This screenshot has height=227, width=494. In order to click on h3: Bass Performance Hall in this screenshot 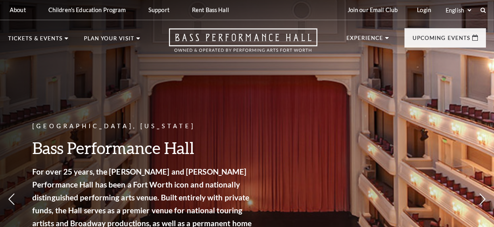, I will do `click(143, 148)`.